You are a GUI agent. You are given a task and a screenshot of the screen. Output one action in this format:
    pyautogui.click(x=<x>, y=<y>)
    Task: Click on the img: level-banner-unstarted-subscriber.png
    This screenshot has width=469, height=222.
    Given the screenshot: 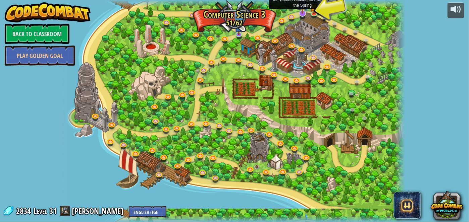 What is the action you would take?
    pyautogui.click(x=239, y=28)
    